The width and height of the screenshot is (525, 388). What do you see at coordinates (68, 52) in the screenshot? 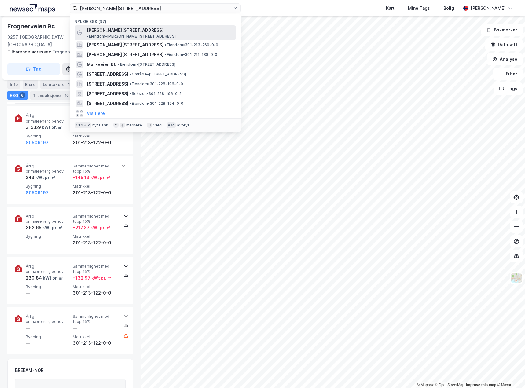
I see `div: Frognerveien 9d` at bounding box center [68, 52].